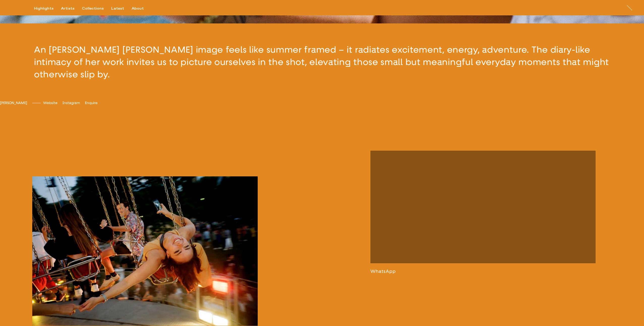 The width and height of the screenshot is (644, 326). Describe the element at coordinates (121, 8) in the screenshot. I see `button: Latest` at that location.